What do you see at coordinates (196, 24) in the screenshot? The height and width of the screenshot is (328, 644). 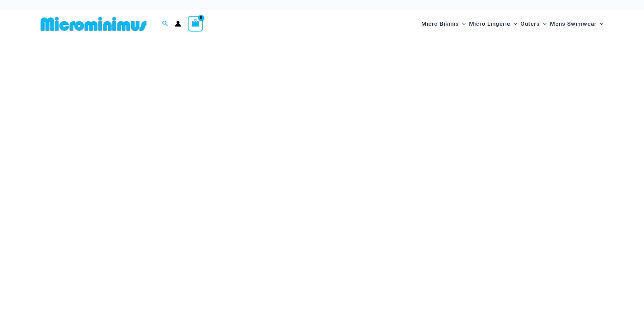 I see `a: View Shopping Cart, empty` at bounding box center [196, 24].